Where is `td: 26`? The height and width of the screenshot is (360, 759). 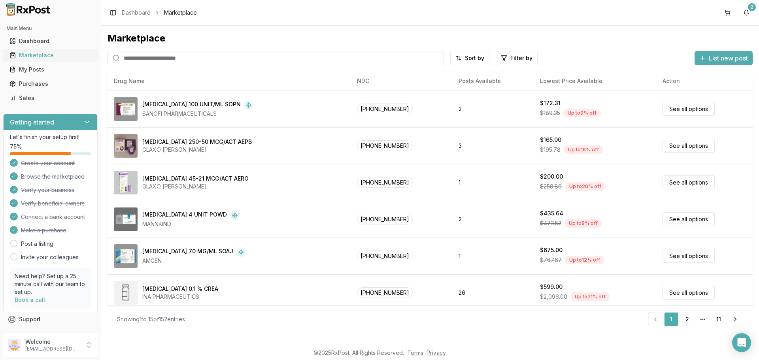
td: 26 is located at coordinates (493, 293).